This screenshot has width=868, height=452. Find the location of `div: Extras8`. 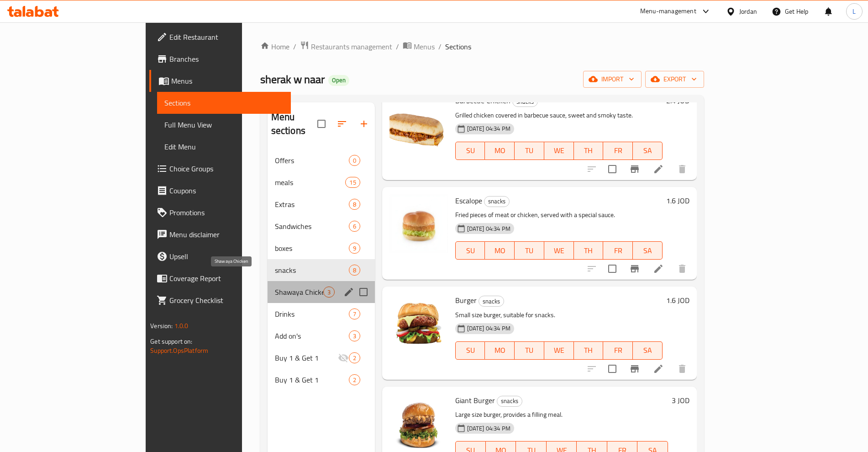

div: Extras8 is located at coordinates (321, 204).